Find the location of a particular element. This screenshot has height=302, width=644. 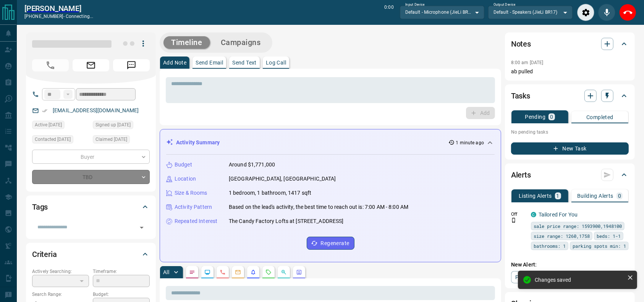

svg: Agent Actions is located at coordinates (299, 272).